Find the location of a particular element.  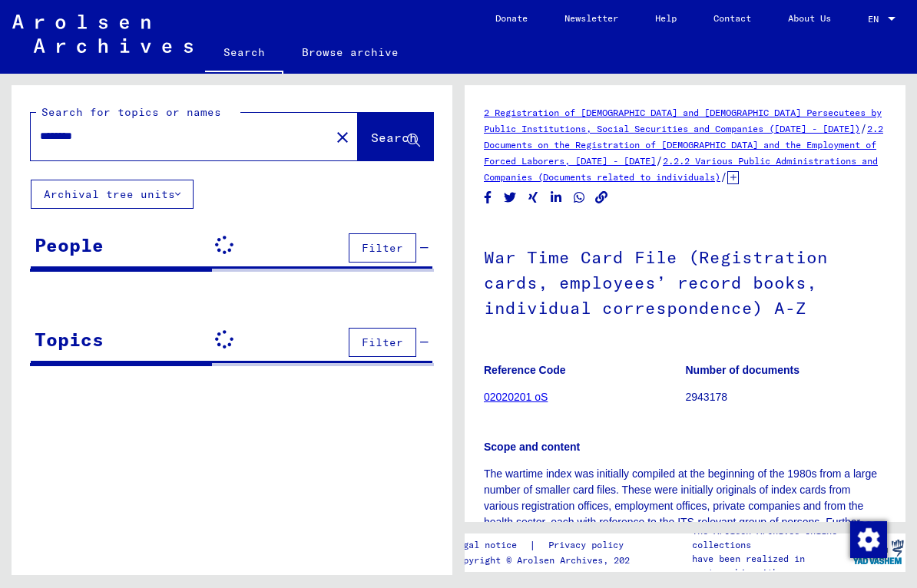

div: People is located at coordinates (69, 245).